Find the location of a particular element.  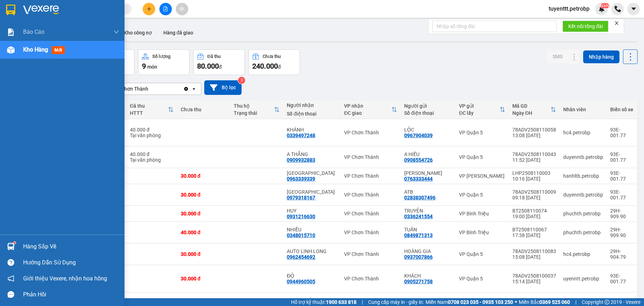

div: HUY is located at coordinates (312, 211).